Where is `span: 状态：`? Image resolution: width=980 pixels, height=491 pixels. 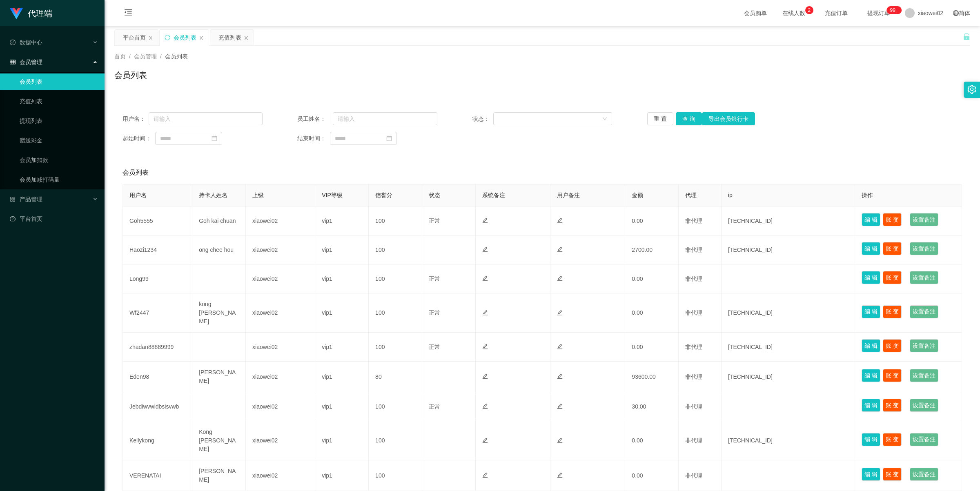
span: 状态： is located at coordinates (483, 119).